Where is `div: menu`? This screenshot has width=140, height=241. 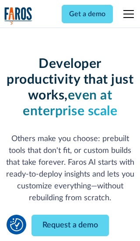 div: menu is located at coordinates (127, 14).